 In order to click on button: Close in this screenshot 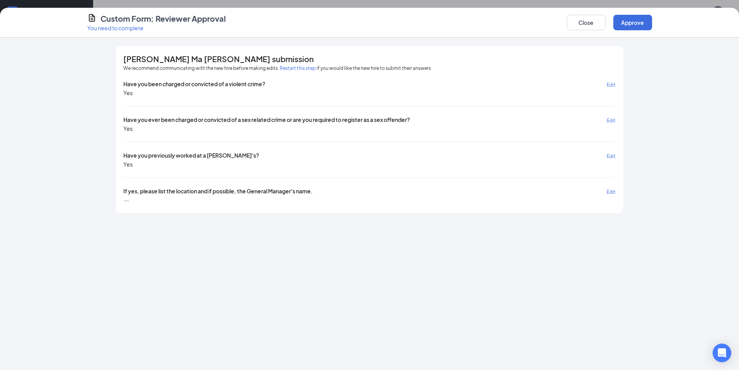, I will do `click(587, 23)`.